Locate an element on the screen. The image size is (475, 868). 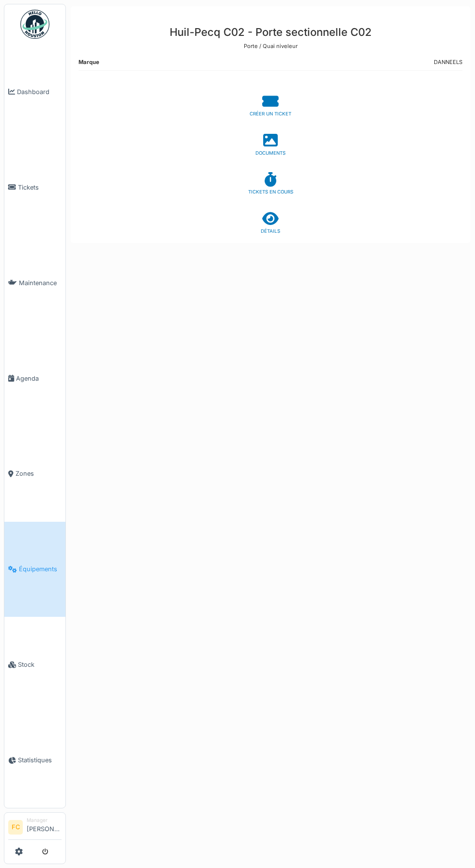
div: CRÉER UN TICKET is located at coordinates (271, 114).